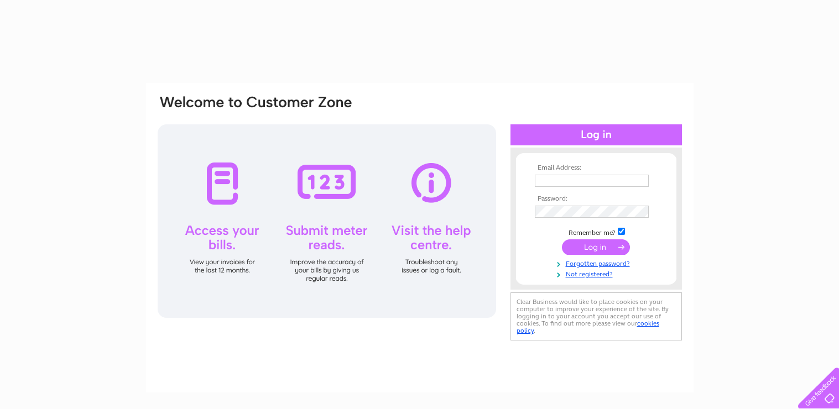 The image size is (839, 409). Describe the element at coordinates (597, 199) in the screenshot. I see `th: Password:` at that location.